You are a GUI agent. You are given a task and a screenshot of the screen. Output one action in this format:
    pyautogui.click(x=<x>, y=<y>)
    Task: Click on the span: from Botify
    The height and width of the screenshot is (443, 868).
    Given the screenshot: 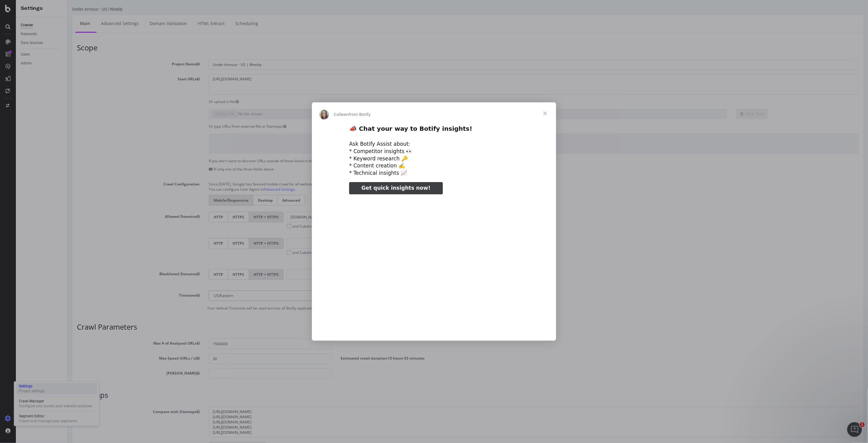 What is the action you would take?
    pyautogui.click(x=360, y=114)
    